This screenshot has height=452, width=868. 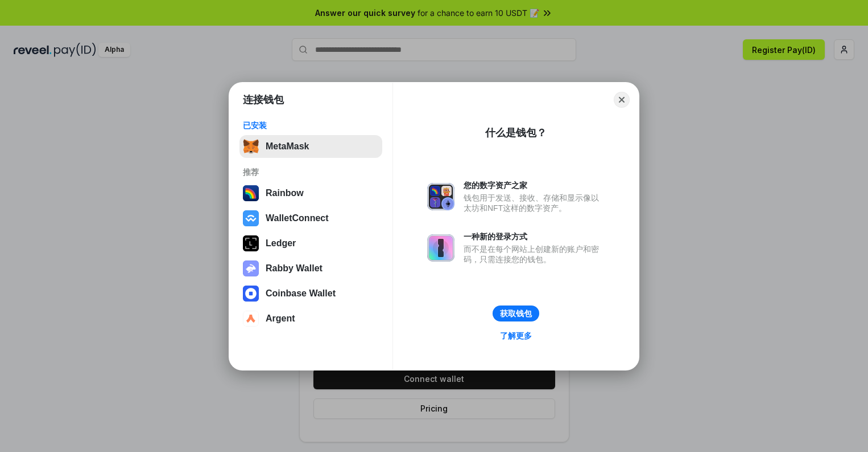 I want to click on button: 获取钱包, so click(x=516, y=314).